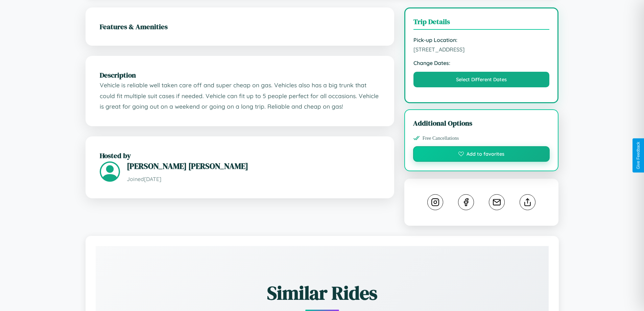 This screenshot has height=311, width=644. I want to click on h2: Hosted by, so click(239, 155).